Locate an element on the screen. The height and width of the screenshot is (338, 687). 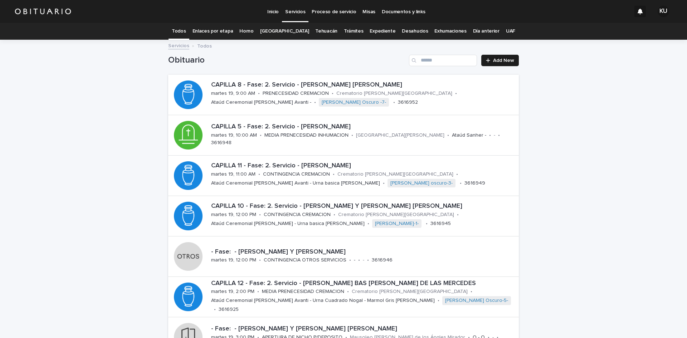
a: Horno is located at coordinates (246, 31).